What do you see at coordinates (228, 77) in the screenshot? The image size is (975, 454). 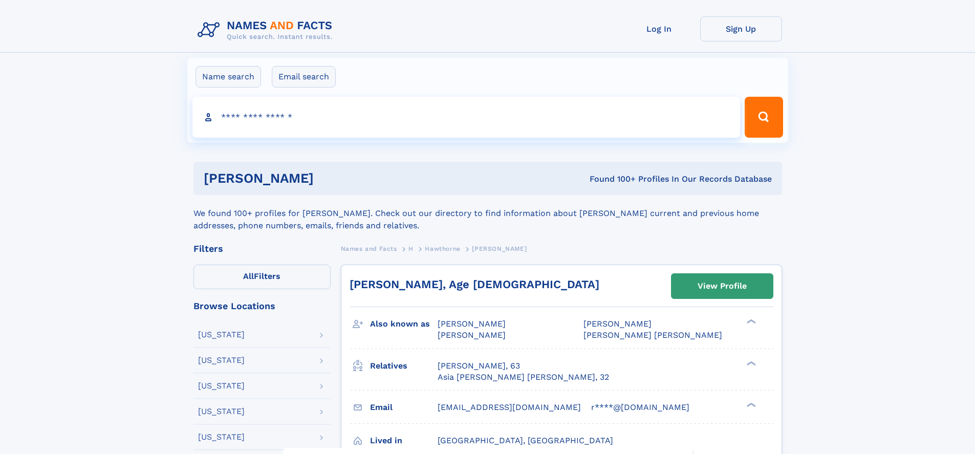 I see `label: Name search` at bounding box center [228, 77].